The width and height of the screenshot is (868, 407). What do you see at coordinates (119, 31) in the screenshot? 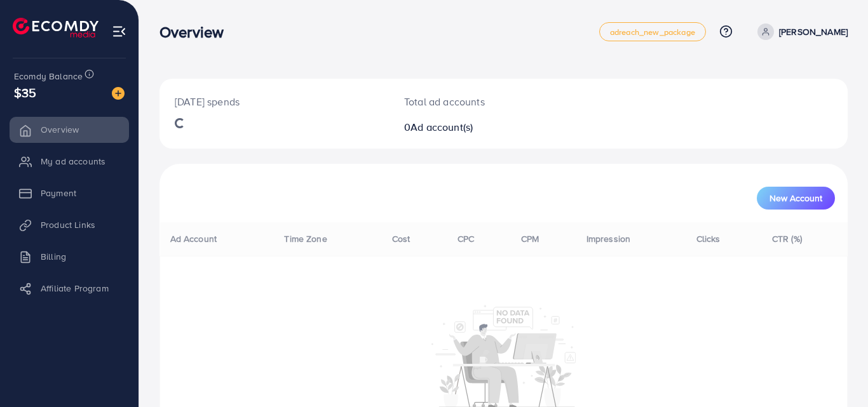
I see `img: menu` at bounding box center [119, 31].